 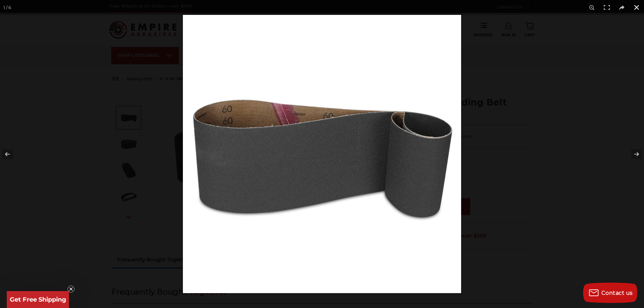 What do you see at coordinates (632, 154) in the screenshot?
I see `button: Next (arrow right)` at bounding box center [632, 154].